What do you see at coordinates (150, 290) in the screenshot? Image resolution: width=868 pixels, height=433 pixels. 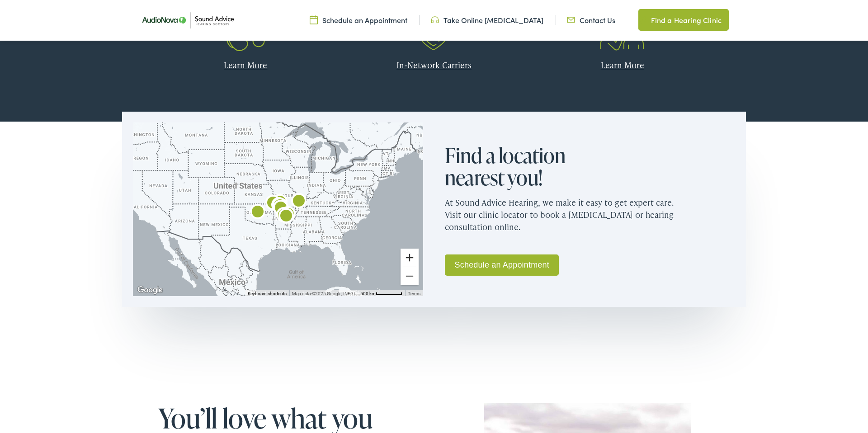 I see `a: Open this area in Google Maps (opens a new window)` at bounding box center [150, 290].